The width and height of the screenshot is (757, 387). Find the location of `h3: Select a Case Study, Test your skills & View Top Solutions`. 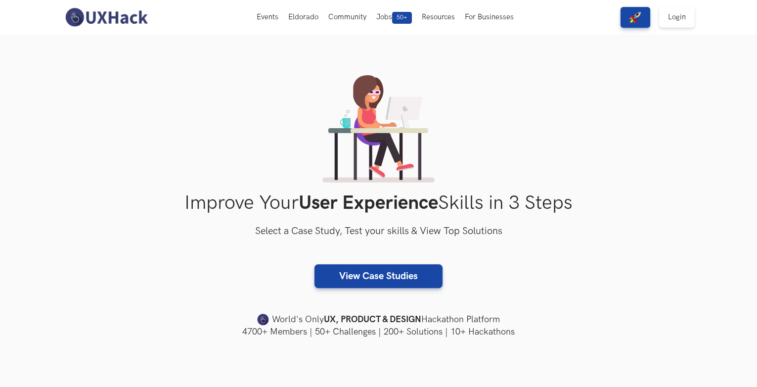

h3: Select a Case Study, Test your skills & View Top Solutions is located at coordinates (379, 231).